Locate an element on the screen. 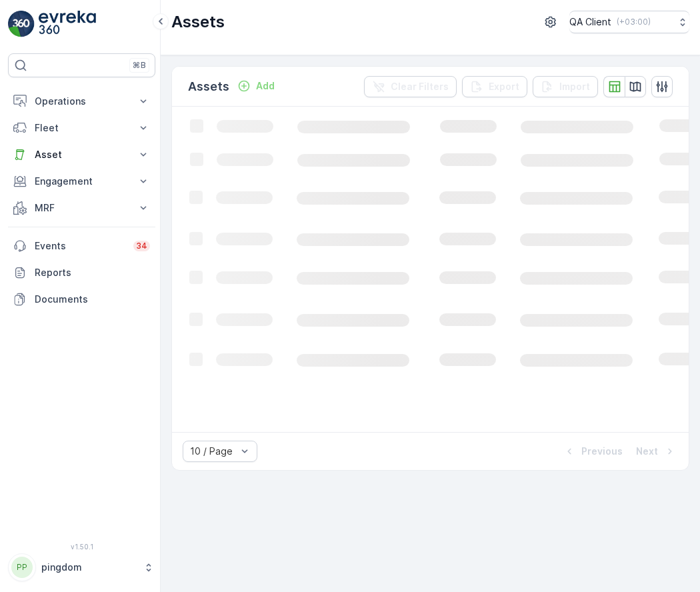  button: Previous is located at coordinates (592, 452).